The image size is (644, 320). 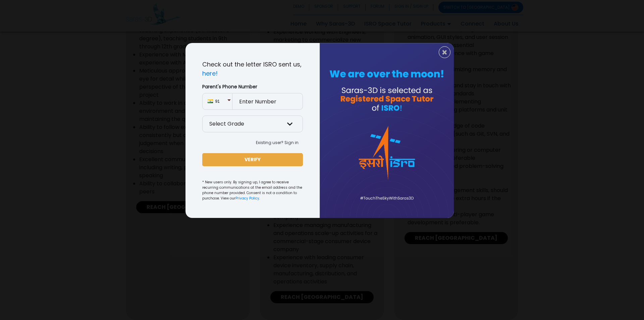 I want to click on small: * New users only. By signing up, I agree to receive recurring communications at the email address..., so click(x=253, y=190).